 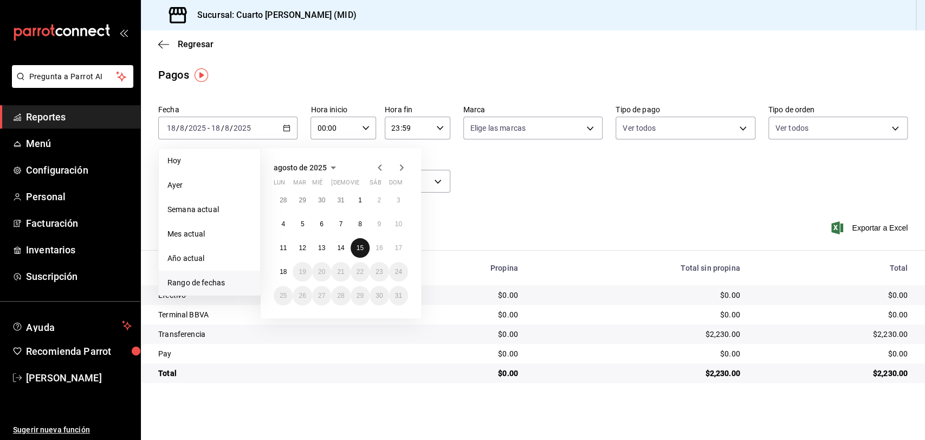 What do you see at coordinates (79, 351) in the screenshot?
I see `span: Recomienda Parrot` at bounding box center [79, 351].